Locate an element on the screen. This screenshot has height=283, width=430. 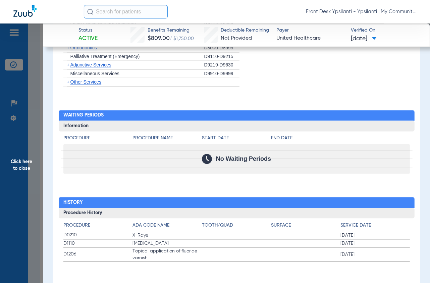
div: D9110-D9215 is located at coordinates (222, 57).